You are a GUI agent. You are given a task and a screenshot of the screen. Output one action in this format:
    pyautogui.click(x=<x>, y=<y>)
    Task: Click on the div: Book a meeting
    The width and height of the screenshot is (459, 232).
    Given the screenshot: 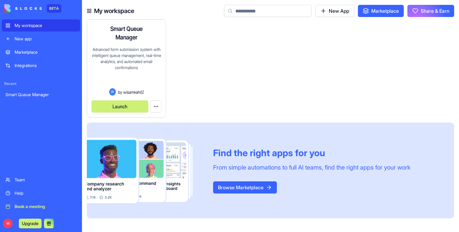 What is the action you would take?
    pyautogui.click(x=45, y=207)
    